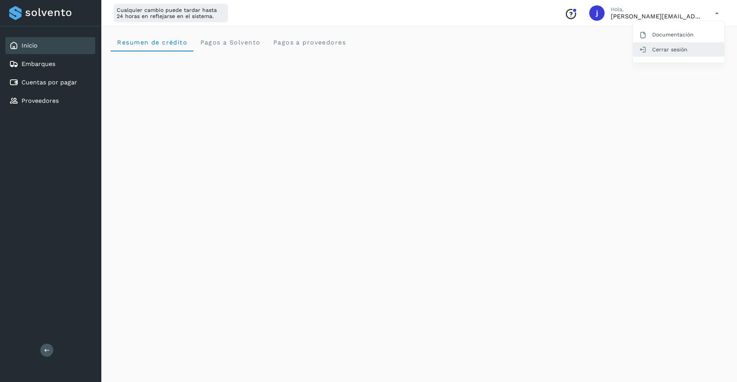  I want to click on a: Proveedores, so click(40, 101).